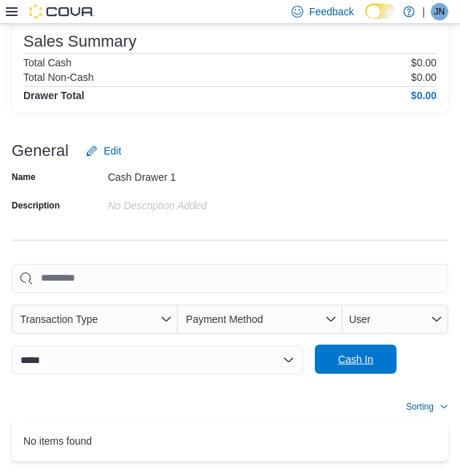  I want to click on button: Transaction Type, so click(95, 319).